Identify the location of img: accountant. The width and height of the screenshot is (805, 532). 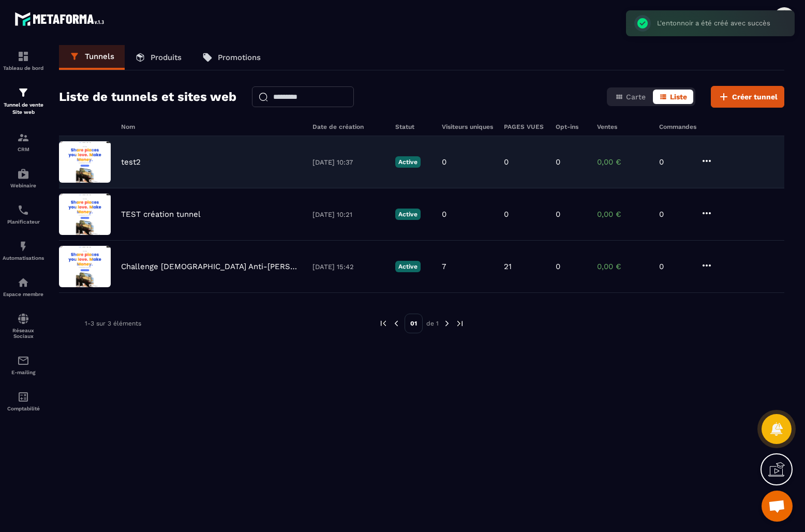
(24, 397).